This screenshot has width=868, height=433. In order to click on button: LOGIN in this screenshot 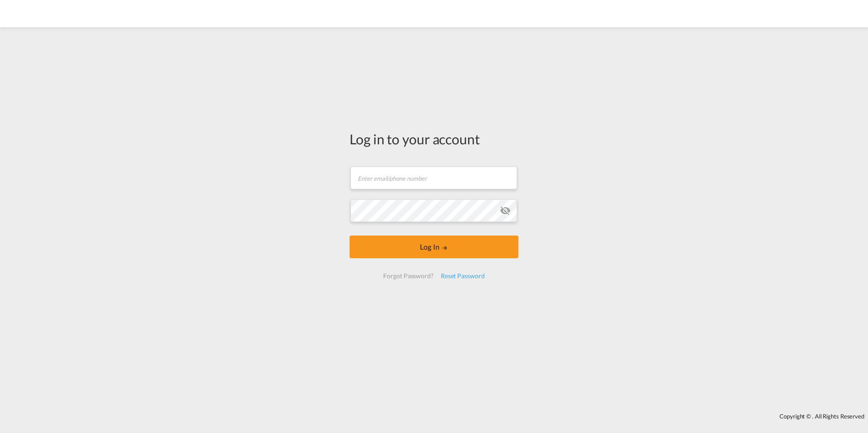, I will do `click(434, 247)`.